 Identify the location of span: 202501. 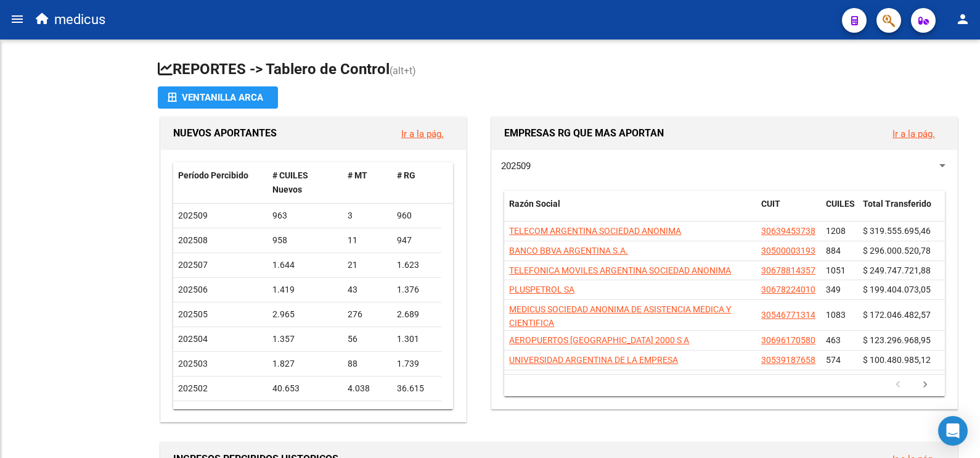
(193, 413).